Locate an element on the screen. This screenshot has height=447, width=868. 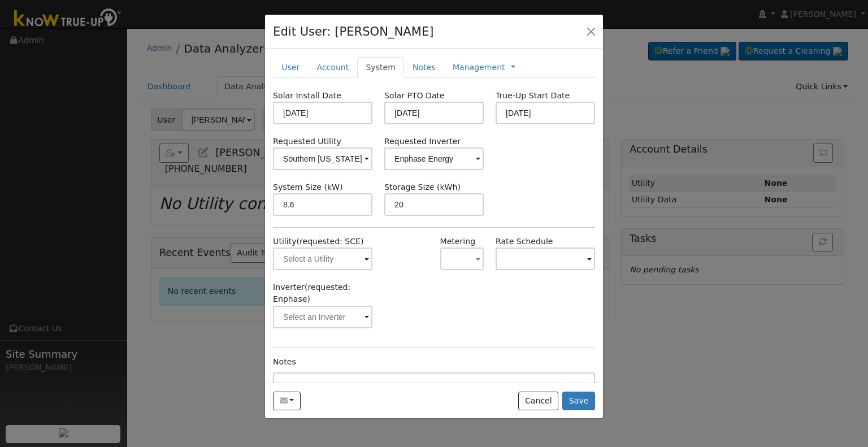
label: System Size (kW) is located at coordinates (307, 187).